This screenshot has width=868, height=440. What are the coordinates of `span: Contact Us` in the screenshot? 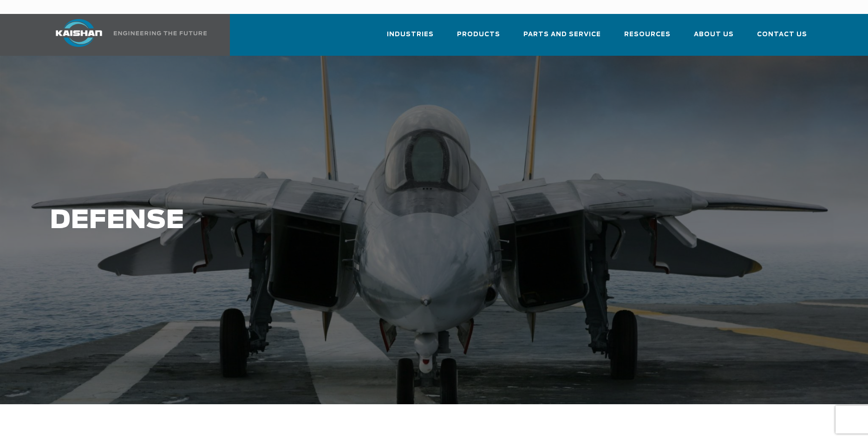 It's located at (783, 35).